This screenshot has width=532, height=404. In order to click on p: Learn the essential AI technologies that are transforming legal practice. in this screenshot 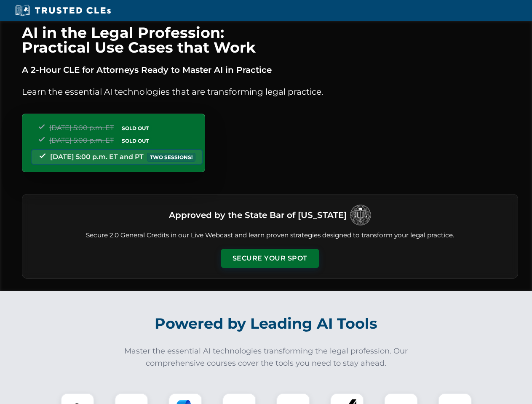, I will do `click(270, 92)`.